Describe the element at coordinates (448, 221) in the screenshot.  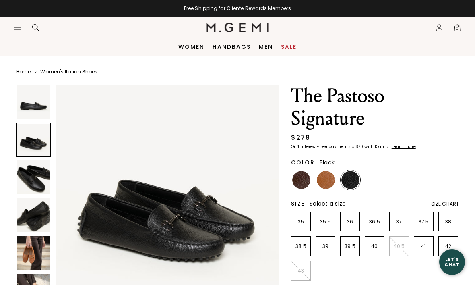
I see `p: 38` at that location.